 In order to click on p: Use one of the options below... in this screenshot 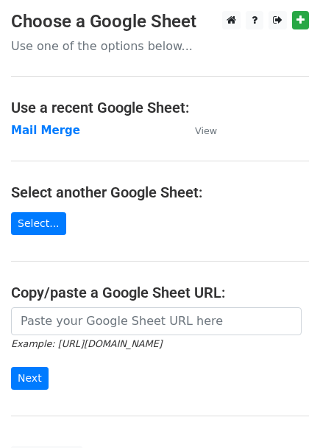, I will do `click(160, 46)`.